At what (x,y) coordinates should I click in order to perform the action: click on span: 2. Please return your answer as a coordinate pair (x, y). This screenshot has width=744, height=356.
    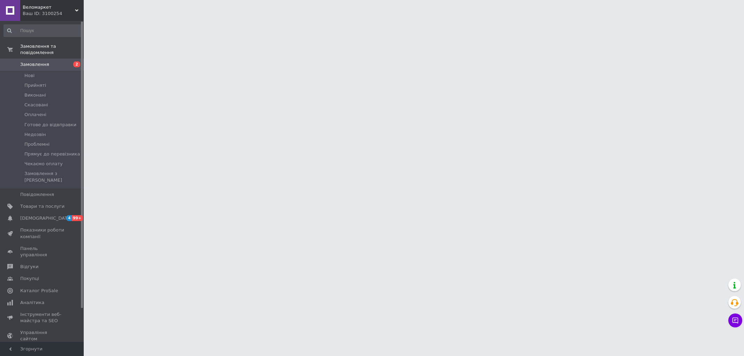
    Looking at the image, I should click on (77, 64).